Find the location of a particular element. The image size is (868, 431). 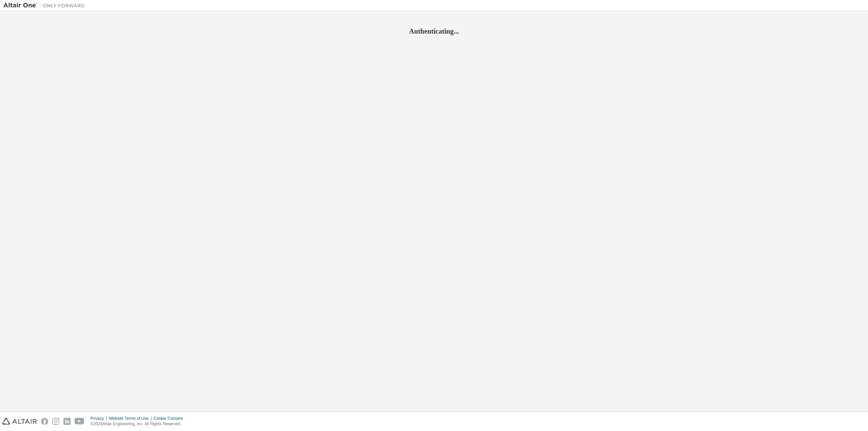

p: © 2025 Altair Engineering, Inc. All Rights Reserved. is located at coordinates (138, 424).